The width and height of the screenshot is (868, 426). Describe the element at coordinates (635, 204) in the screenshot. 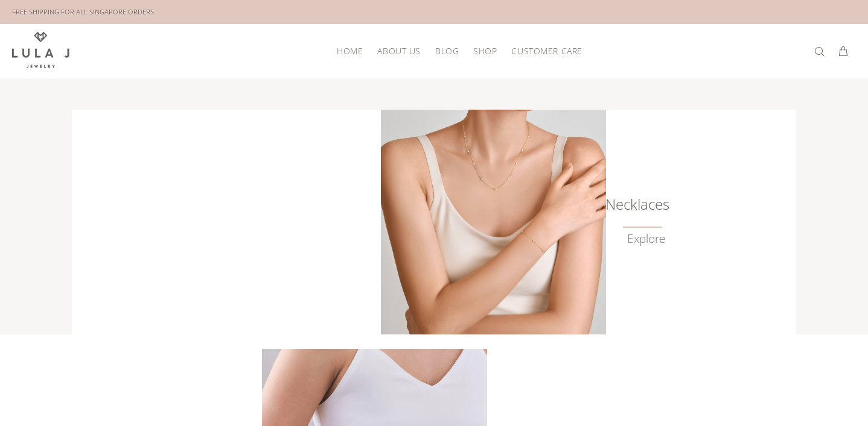

I see `h6: Necklaces` at that location.